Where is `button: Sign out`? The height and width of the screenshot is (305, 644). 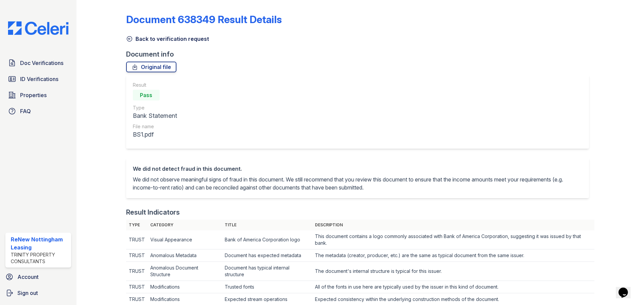
button: Sign out is located at coordinates (38, 293).